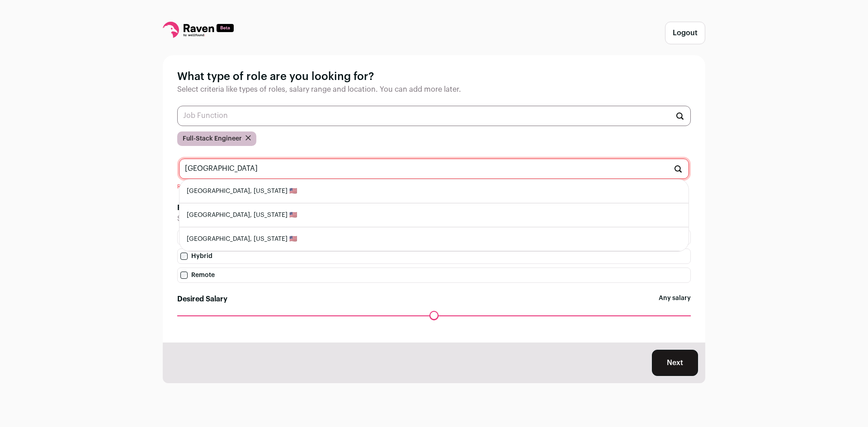  What do you see at coordinates (434, 169) in the screenshot?
I see `input: Location` at bounding box center [434, 169].